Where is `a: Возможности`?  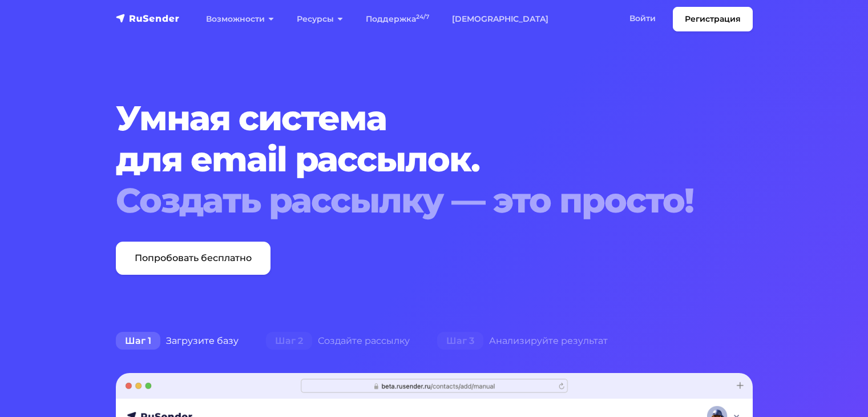
a: Возможности is located at coordinates (240, 19).